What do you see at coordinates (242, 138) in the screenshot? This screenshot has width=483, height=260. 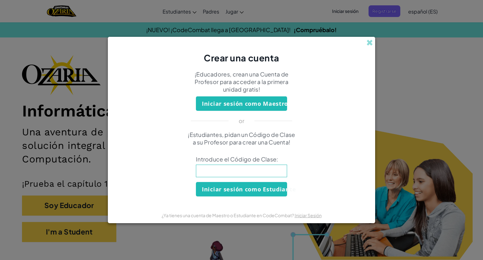 I see `p: ¡Estudiantes, pidan un Código de Clase a su Profesor para crear una Cuenta!` at bounding box center [242, 138].